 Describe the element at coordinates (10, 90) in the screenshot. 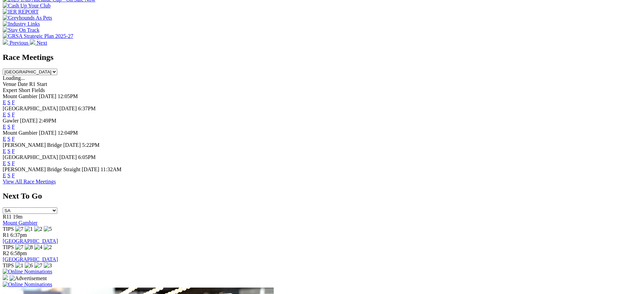

I see `span: Expert` at that location.